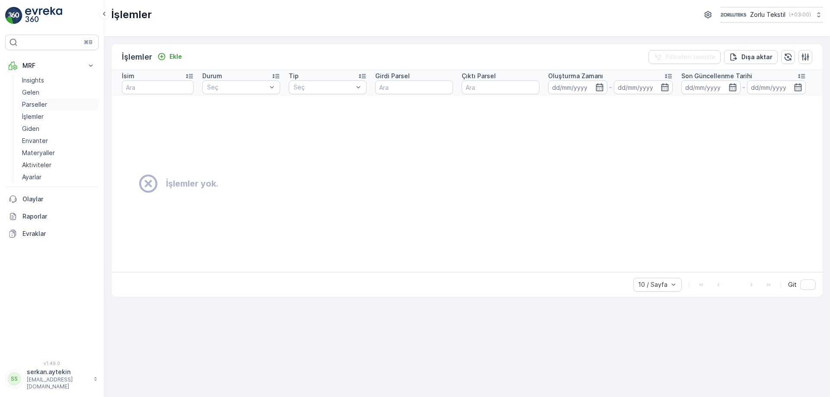 The height and width of the screenshot is (397, 830). What do you see at coordinates (59, 234) in the screenshot?
I see `p: Evraklar` at bounding box center [59, 234].